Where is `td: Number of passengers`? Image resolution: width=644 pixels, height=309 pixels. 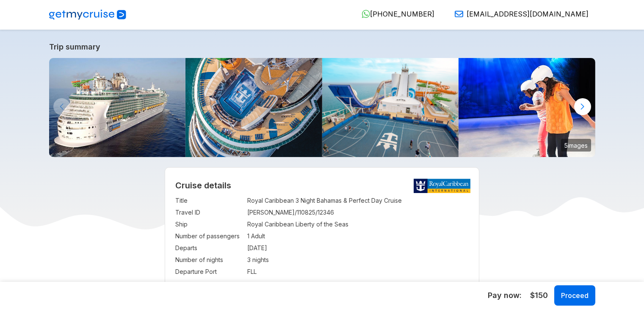 td: Number of passengers is located at coordinates (209, 236).